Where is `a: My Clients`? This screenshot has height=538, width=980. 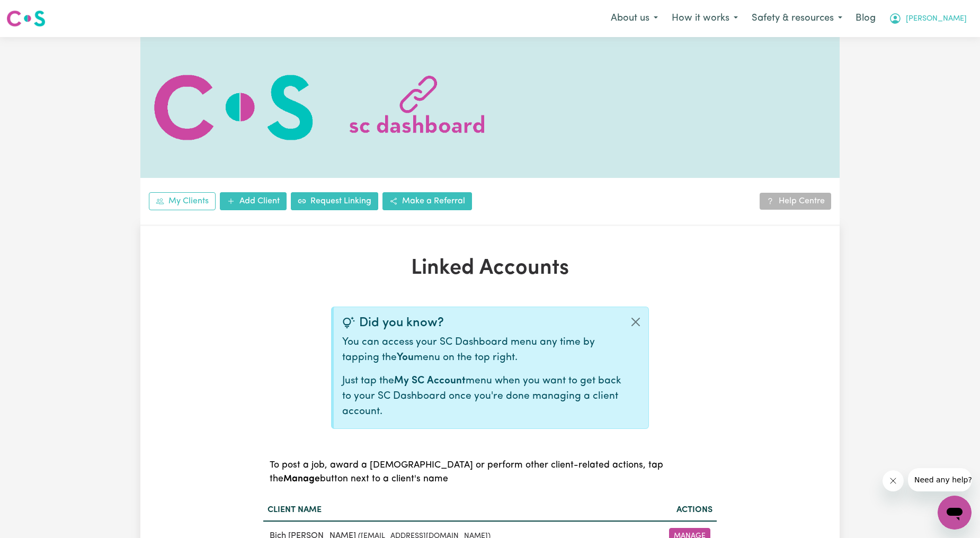
a: My Clients is located at coordinates (182, 201).